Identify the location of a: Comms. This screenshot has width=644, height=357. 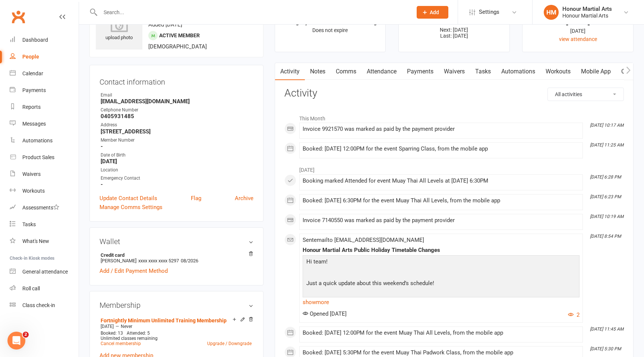
(346, 71).